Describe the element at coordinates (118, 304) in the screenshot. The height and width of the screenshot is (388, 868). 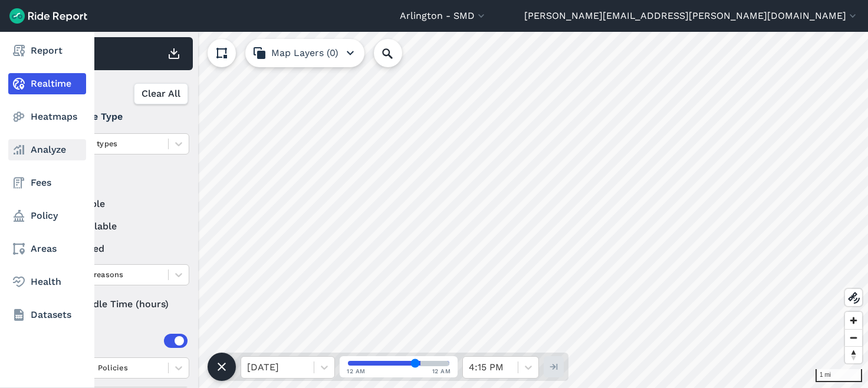
I see `div: Idle Time (hours)` at that location.